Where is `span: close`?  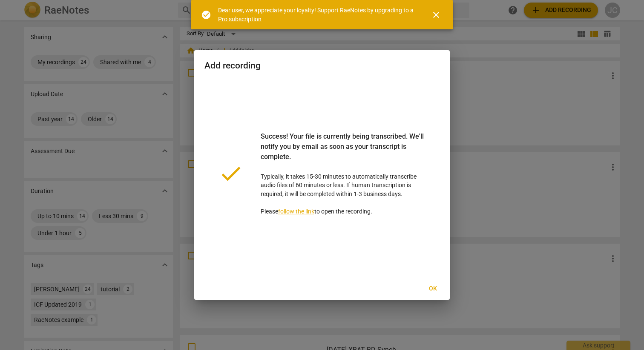
span: close is located at coordinates (436, 15).